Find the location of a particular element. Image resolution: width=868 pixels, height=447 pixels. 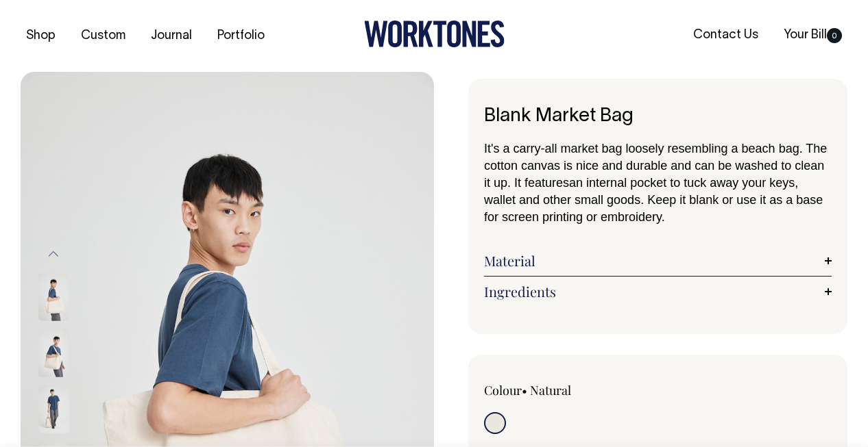

a: Ingredients is located at coordinates (658, 292).